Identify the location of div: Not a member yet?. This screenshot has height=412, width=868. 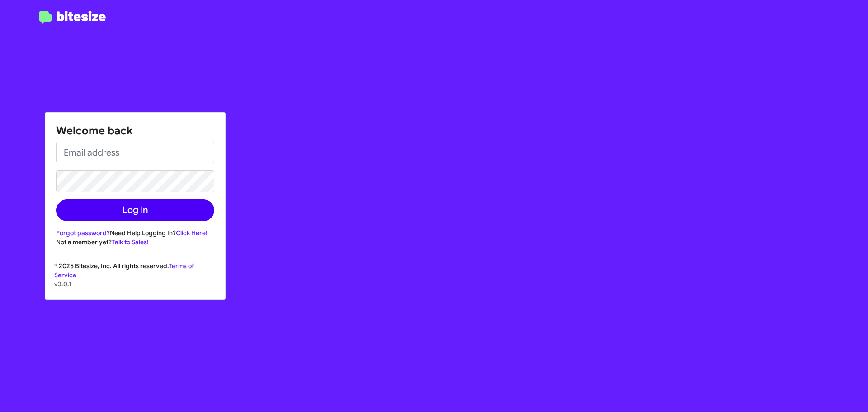
(135, 242).